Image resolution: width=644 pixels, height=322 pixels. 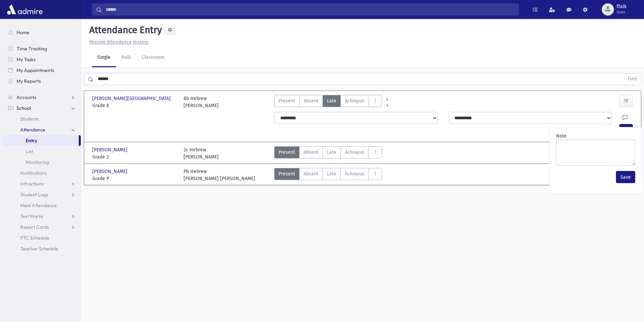 I want to click on span: ffalk, so click(x=621, y=7).